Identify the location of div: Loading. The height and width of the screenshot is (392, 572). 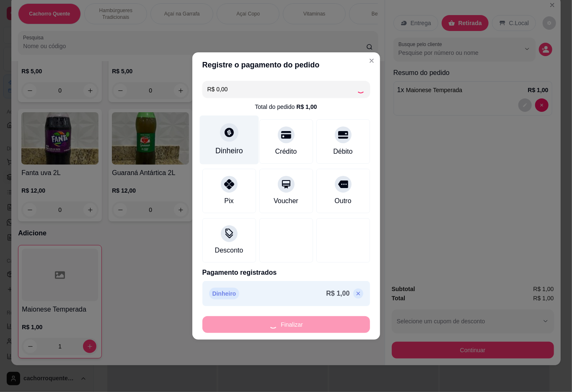
(360, 89).